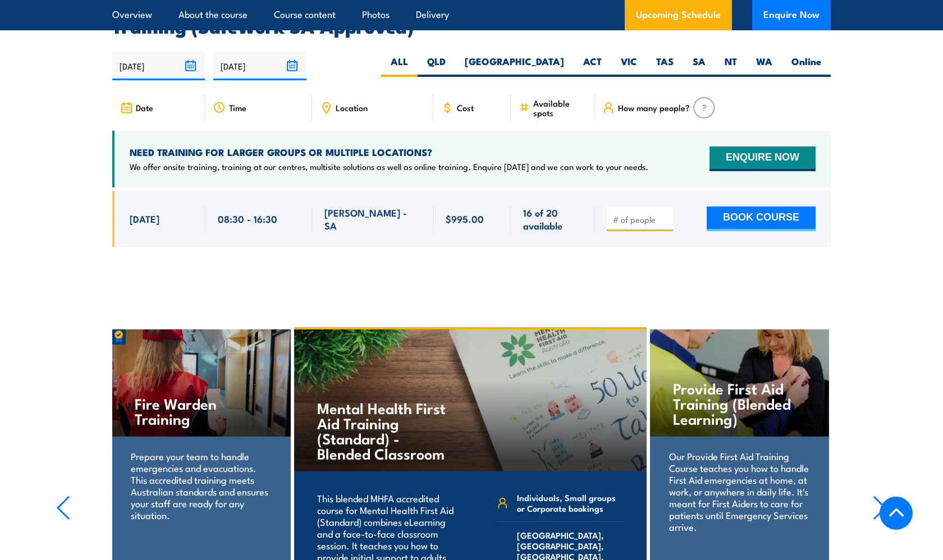  I want to click on label: Online, so click(806, 66).